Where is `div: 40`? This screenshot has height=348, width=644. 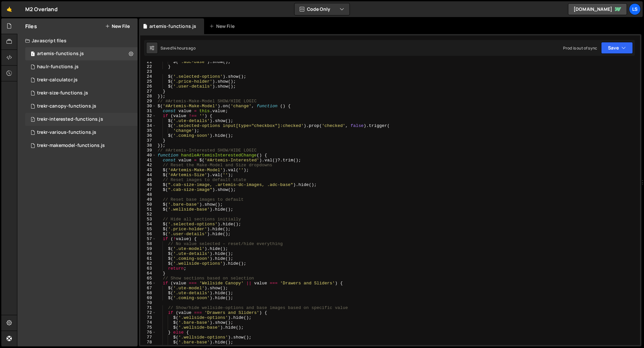 div: 40 is located at coordinates (148, 155).